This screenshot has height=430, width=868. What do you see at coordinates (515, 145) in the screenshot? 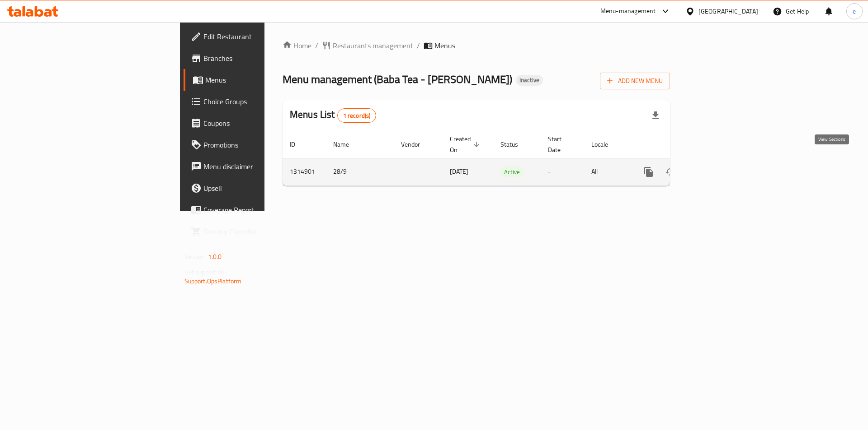
I see `span: Status` at bounding box center [515, 145].